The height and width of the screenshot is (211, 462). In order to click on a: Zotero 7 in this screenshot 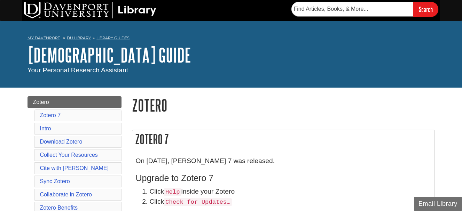, I will do `click(50, 115)`.